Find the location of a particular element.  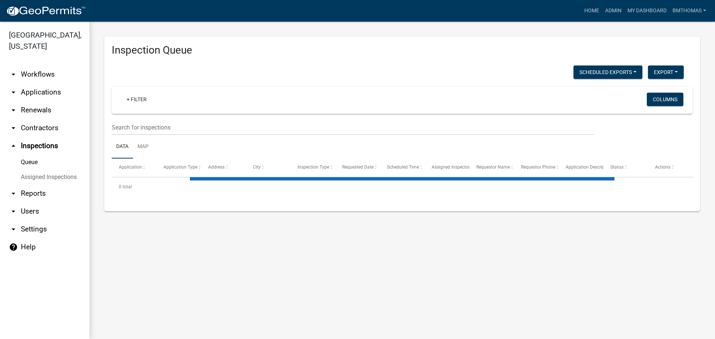

datatable-header-cell: Application Type is located at coordinates (179, 168).